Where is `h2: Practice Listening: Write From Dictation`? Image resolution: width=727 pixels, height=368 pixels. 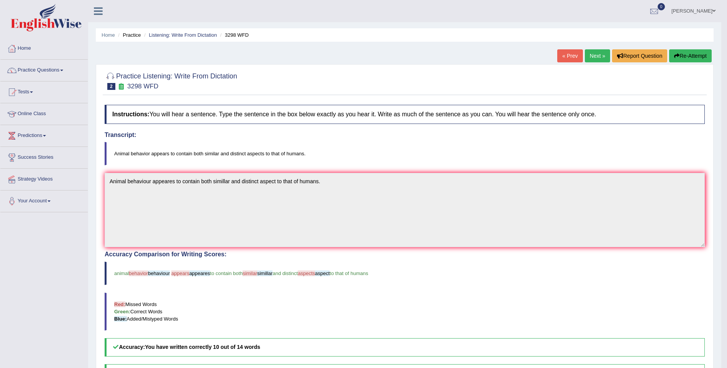 h2: Practice Listening: Write From Dictation is located at coordinates (171, 80).